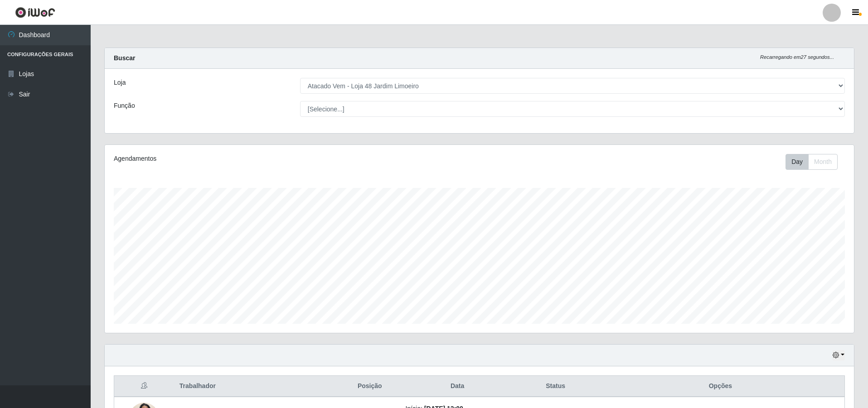  I want to click on th: Posição, so click(370, 386).